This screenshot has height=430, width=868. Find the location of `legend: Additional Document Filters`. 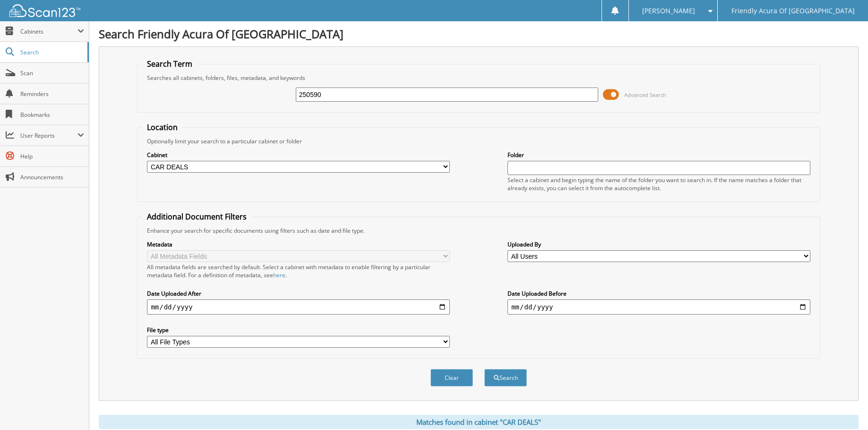

legend: Additional Document Filters is located at coordinates (197, 216).